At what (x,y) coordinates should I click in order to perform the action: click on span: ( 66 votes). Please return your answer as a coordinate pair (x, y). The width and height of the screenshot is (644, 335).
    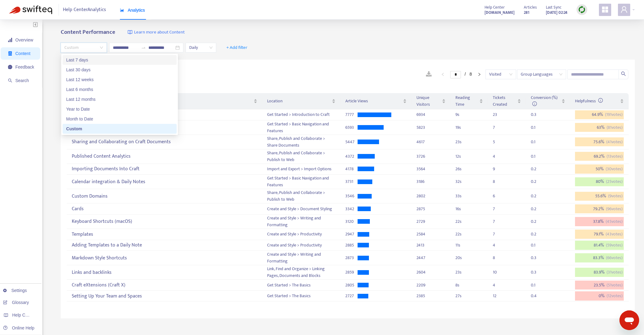
    Looking at the image, I should click on (615, 258).